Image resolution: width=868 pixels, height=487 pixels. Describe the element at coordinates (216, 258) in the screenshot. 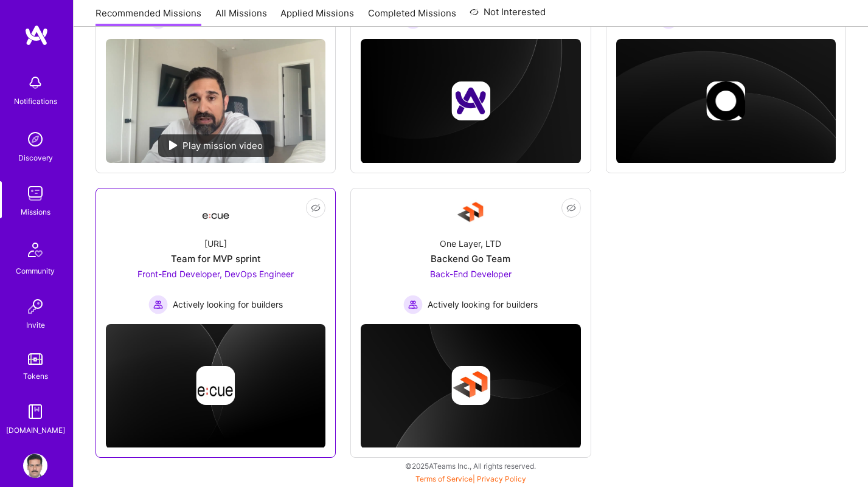

I see `div: Team for MVP sprint` at that location.